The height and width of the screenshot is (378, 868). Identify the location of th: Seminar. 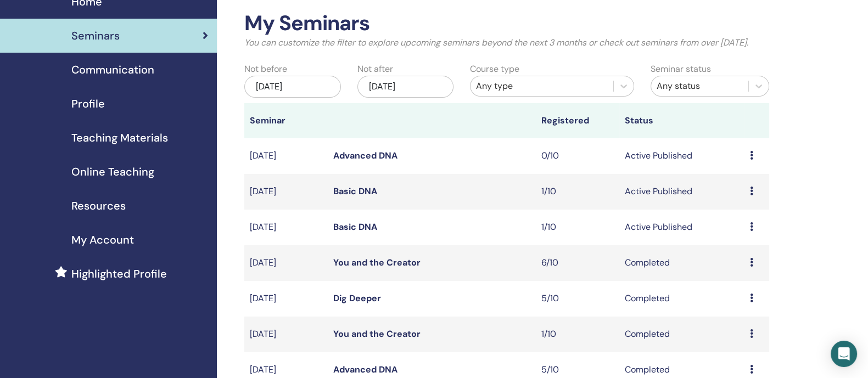
(286, 121).